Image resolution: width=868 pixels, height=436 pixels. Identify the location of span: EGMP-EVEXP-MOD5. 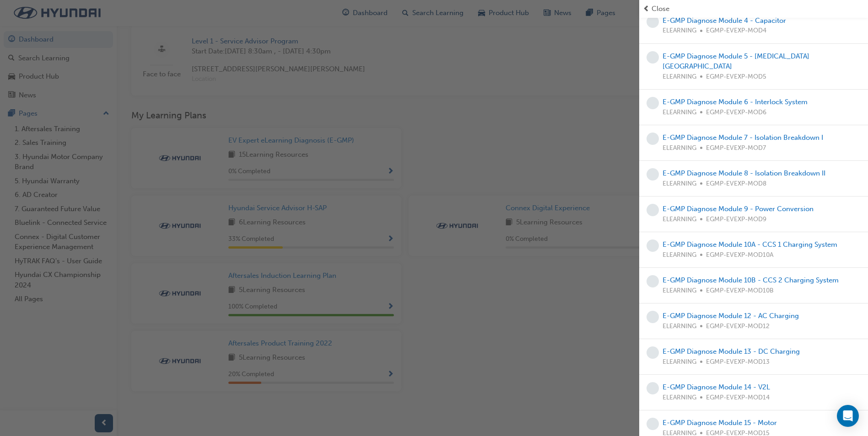
(736, 77).